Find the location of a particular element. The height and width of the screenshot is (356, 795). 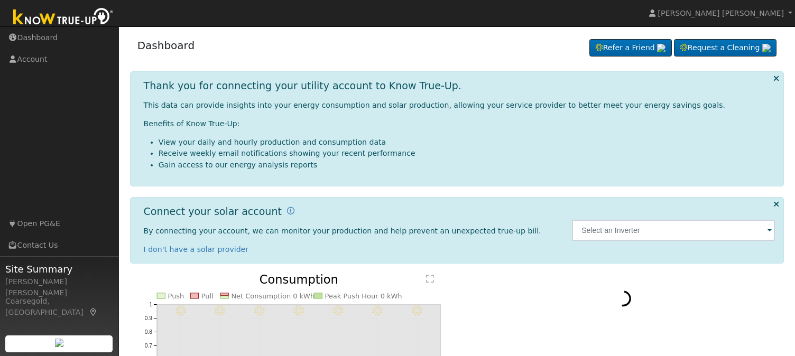

a: Refer a Friend is located at coordinates (631, 48).